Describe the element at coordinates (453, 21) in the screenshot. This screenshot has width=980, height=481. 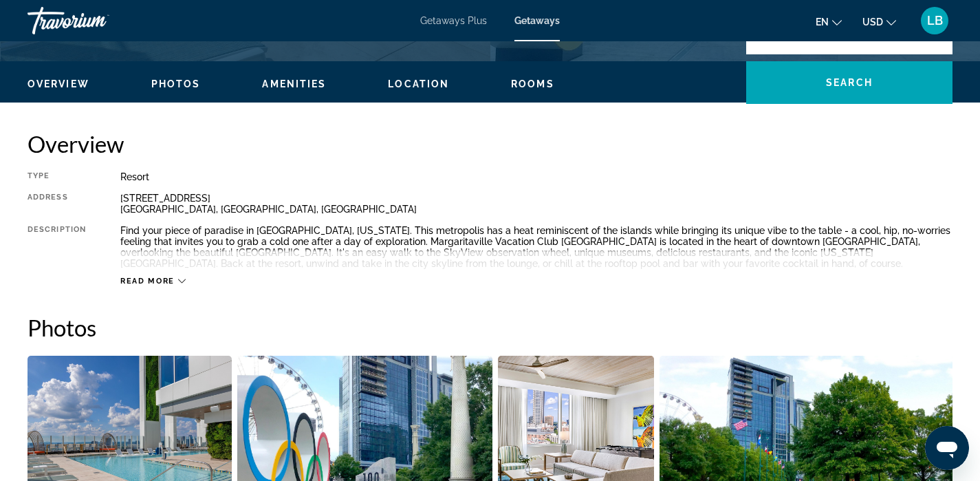
I see `span: Getaways Plus` at that location.